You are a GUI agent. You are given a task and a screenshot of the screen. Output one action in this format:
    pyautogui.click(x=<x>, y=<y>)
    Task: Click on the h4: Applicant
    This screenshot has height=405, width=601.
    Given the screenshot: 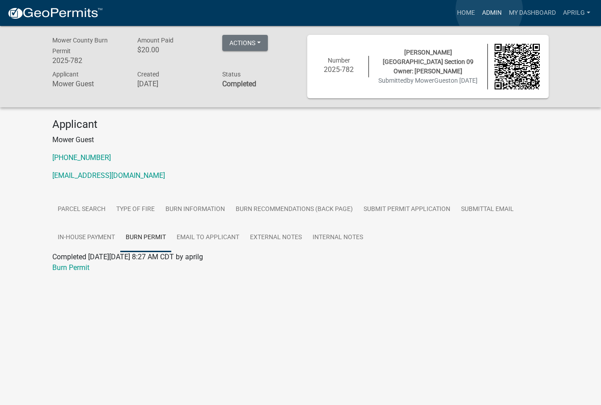 What is the action you would take?
    pyautogui.click(x=300, y=124)
    